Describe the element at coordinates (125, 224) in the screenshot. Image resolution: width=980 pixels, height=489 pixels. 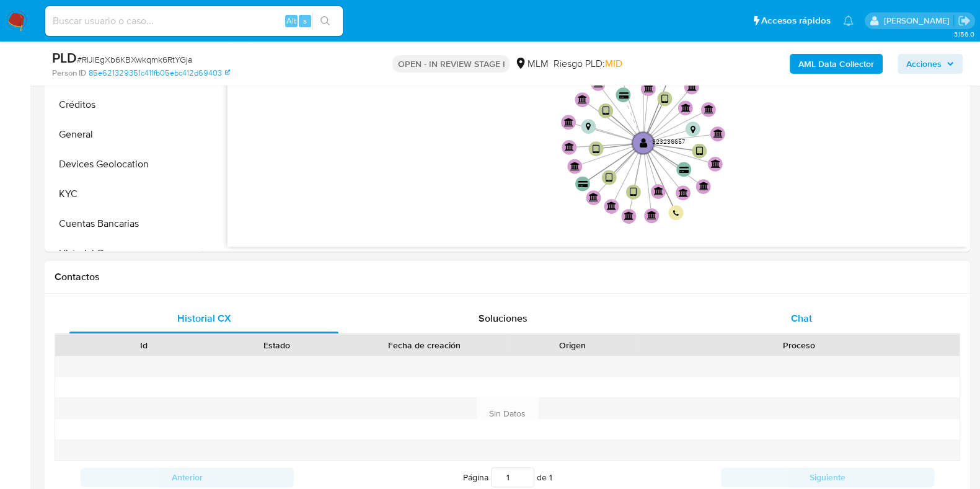
I see `button: Cuentas Bancarias` at that location.